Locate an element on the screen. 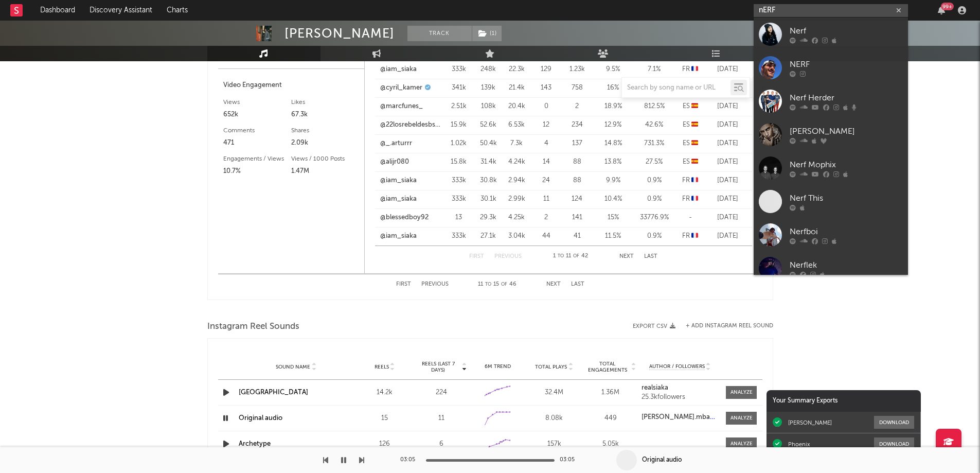 This screenshot has height=473, width=980. div: Original audio is located at coordinates (662, 461).